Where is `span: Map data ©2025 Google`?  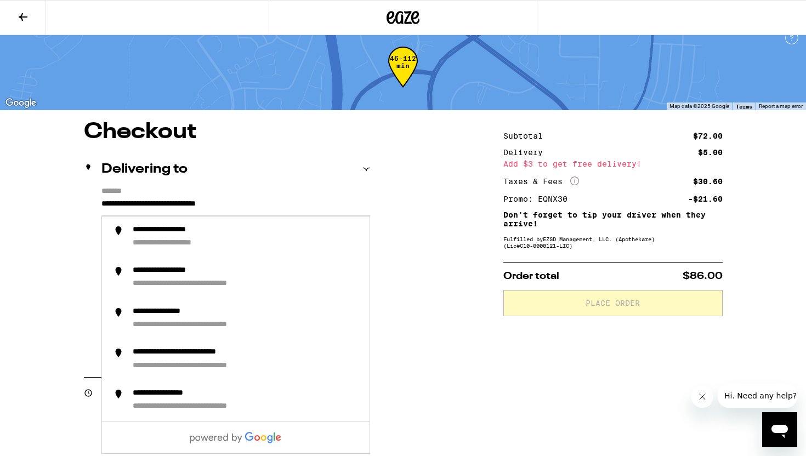 span: Map data ©2025 Google is located at coordinates (699, 106).